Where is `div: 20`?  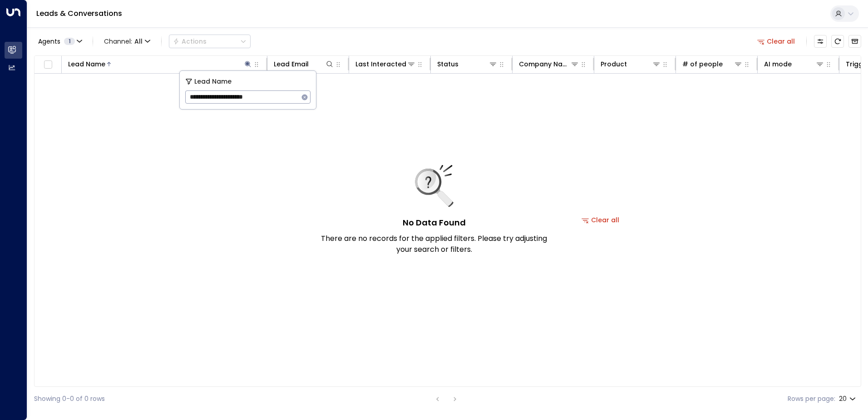
div: 20 is located at coordinates (848, 398).